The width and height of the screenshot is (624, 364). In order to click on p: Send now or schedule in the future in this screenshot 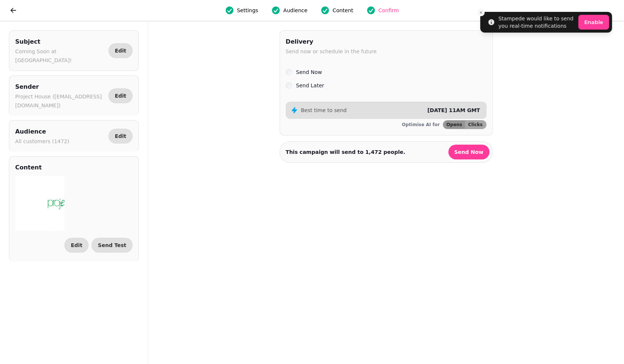, I will do `click(331, 51)`.